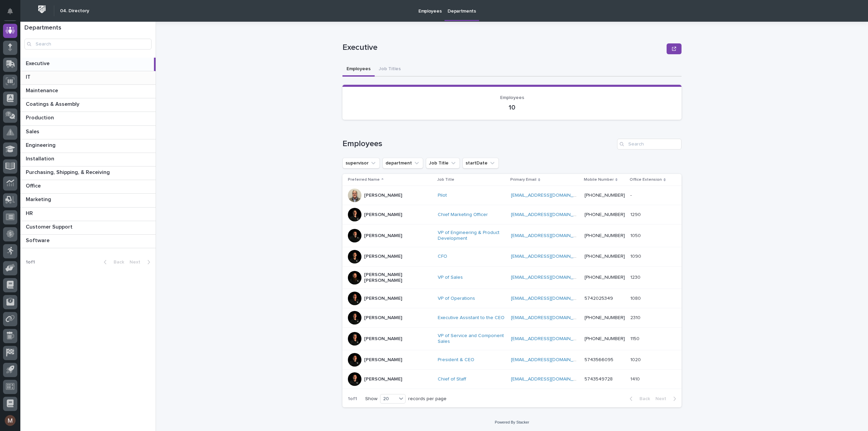 The image size is (868, 431). Describe the element at coordinates (452, 379) in the screenshot. I see `a: Chief of Staff` at that location.